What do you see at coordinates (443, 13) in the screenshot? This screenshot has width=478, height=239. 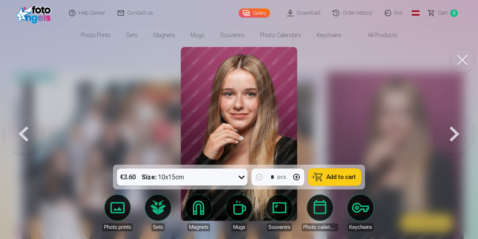 I see `font: Cart` at bounding box center [443, 13].